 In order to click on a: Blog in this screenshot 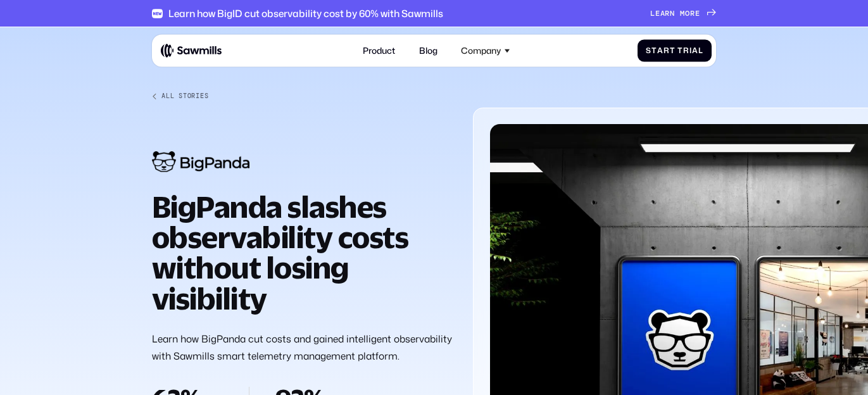, I will do `click(428, 50)`.